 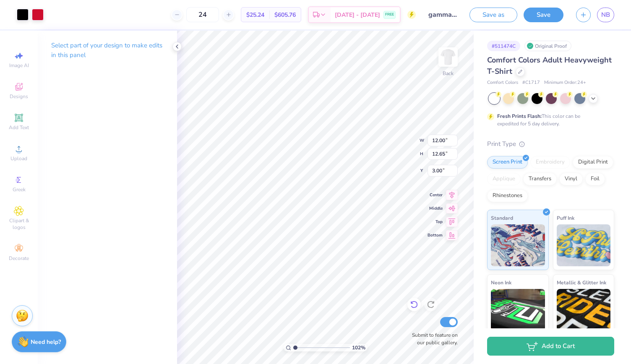 I want to click on span: Metallic & Glitter Ink, so click(x=581, y=282).